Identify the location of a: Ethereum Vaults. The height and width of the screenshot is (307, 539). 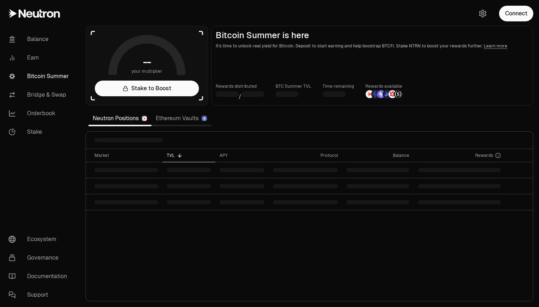
(182, 118).